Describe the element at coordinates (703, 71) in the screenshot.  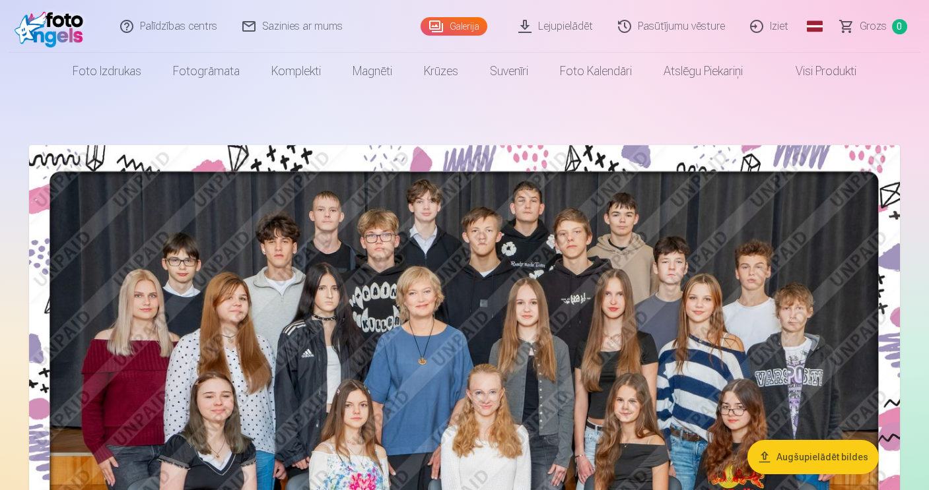
I see `a: Atslēgu piekariņi` at that location.